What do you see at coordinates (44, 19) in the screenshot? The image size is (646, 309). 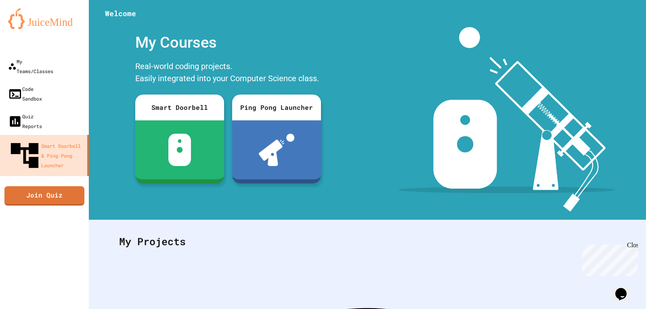 I see `img: logo-orange.svg` at bounding box center [44, 19].